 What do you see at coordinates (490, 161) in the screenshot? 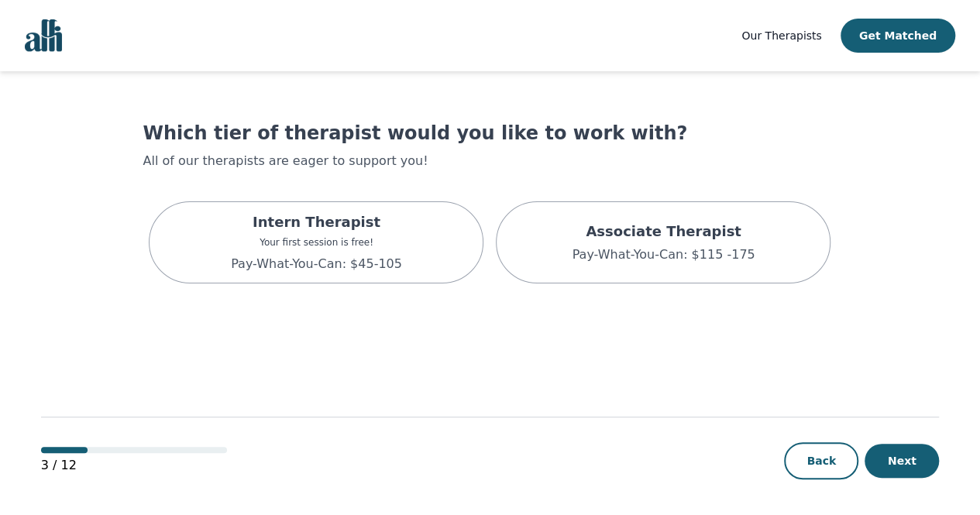
I see `p: All of our therapists are eager to support you!` at bounding box center [490, 161].